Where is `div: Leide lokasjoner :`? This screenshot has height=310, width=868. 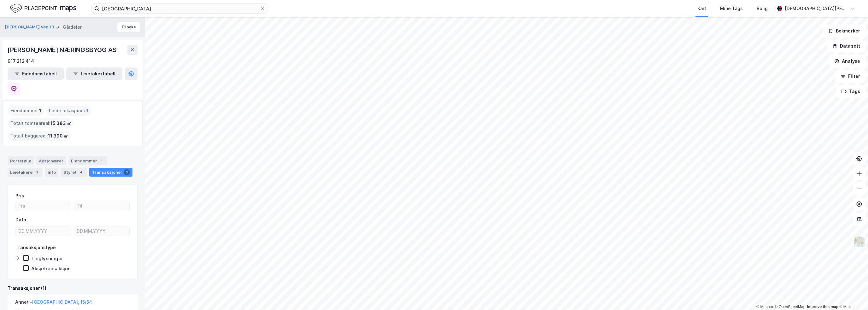
div: Leide lokasjoner : is located at coordinates (69, 111).